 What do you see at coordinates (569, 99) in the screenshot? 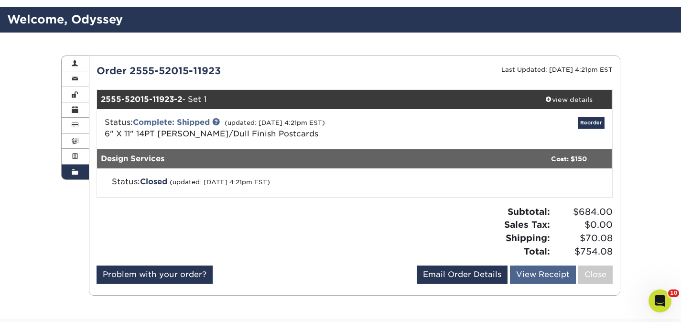
I see `div: view details` at bounding box center [569, 99].